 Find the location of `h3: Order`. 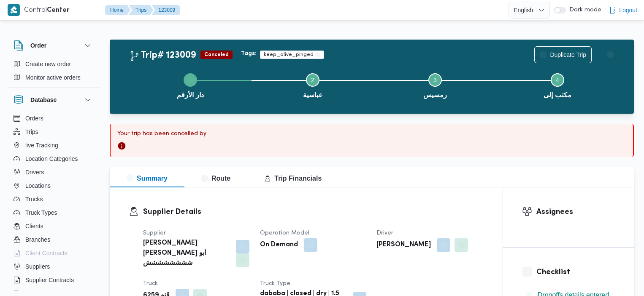

h3: Order is located at coordinates (38, 46).